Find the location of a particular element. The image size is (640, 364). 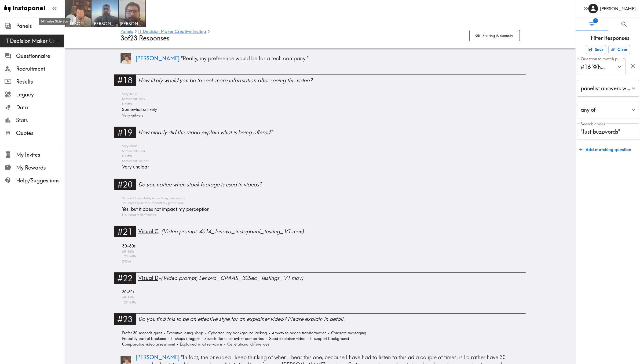

span: 3 is located at coordinates (122, 38).